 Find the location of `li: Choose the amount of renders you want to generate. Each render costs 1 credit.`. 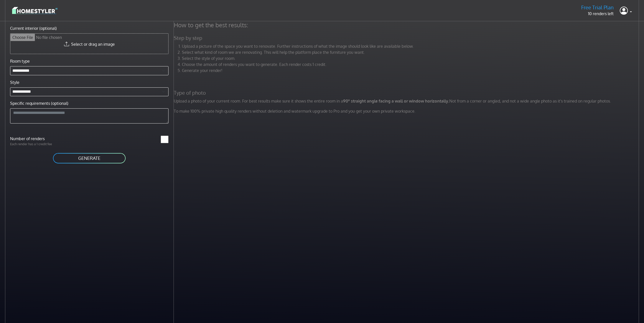

li: Choose the amount of renders you want to generate. Each render costs 1 credit. is located at coordinates (411, 64).